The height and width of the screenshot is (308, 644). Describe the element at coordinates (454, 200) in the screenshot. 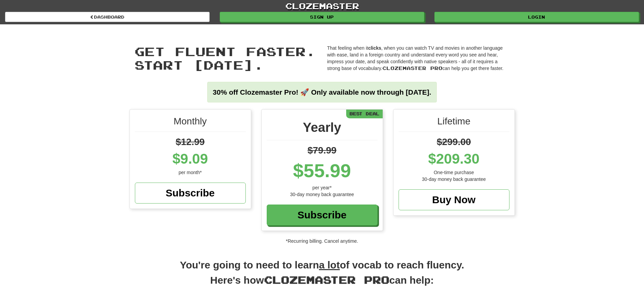

I see `a: Buy Now` at that location.